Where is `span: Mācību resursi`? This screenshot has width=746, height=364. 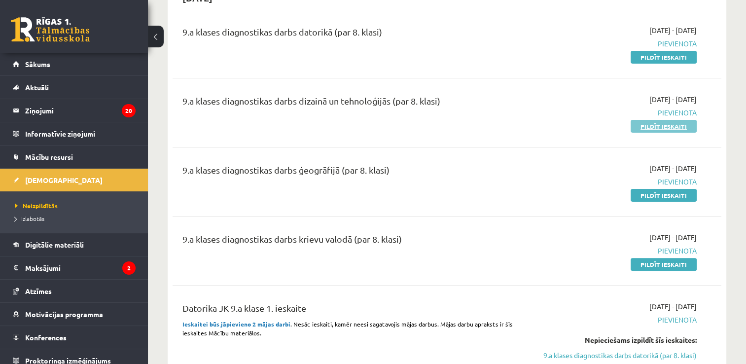 span: Mācību resursi is located at coordinates (49, 157).